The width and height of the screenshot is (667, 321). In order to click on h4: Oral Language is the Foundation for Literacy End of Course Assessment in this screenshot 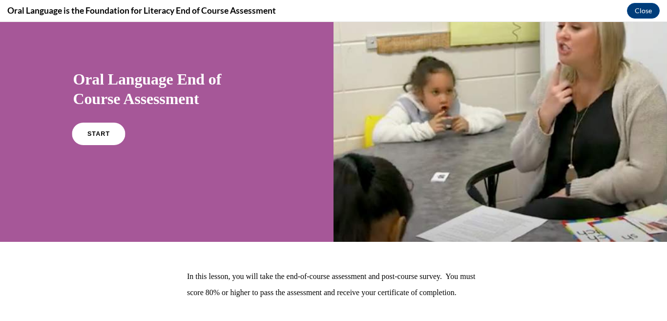, I will do `click(142, 10)`.